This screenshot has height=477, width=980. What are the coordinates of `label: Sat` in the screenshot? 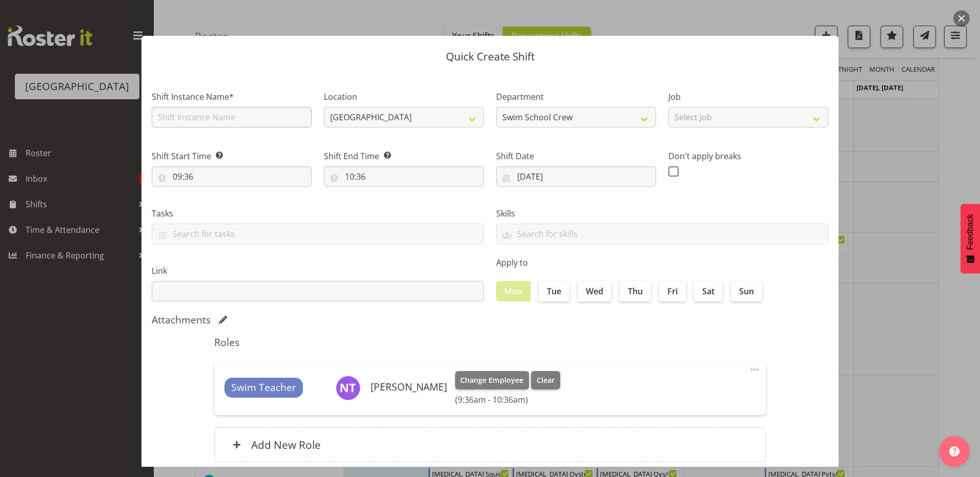 It's located at (708, 292).